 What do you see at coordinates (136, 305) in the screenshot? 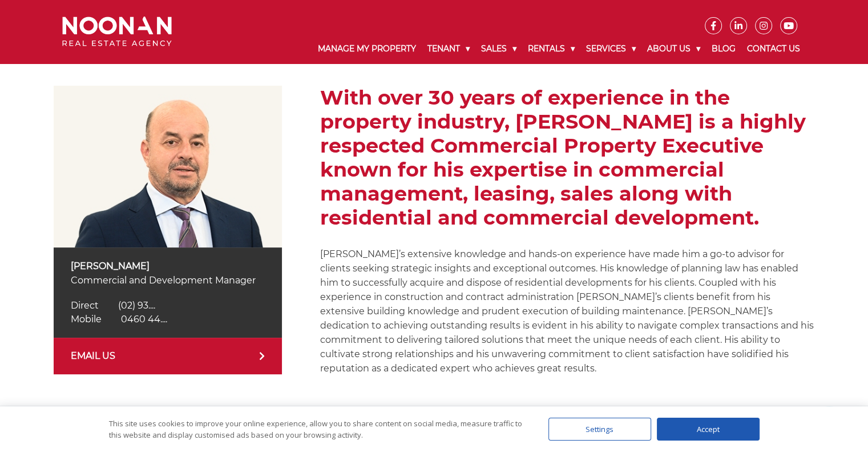
I see `span: (02) 93....` at bounding box center [136, 305].